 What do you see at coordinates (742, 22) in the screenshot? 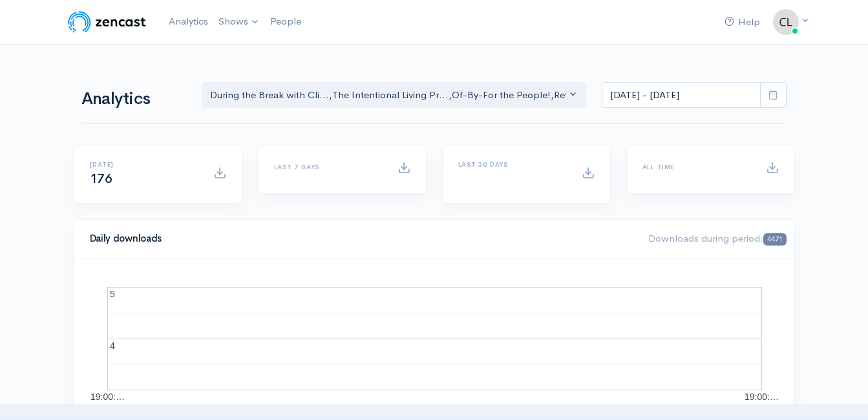
I see `a: Help` at bounding box center [742, 22].